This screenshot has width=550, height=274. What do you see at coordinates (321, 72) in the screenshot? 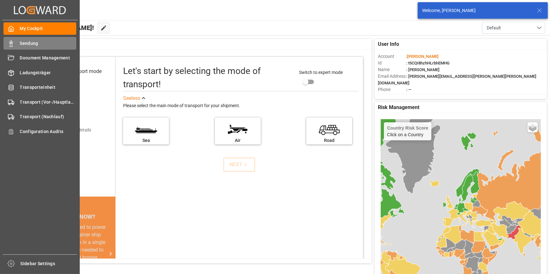
I see `span: Switch to expert mode` at bounding box center [321, 72].